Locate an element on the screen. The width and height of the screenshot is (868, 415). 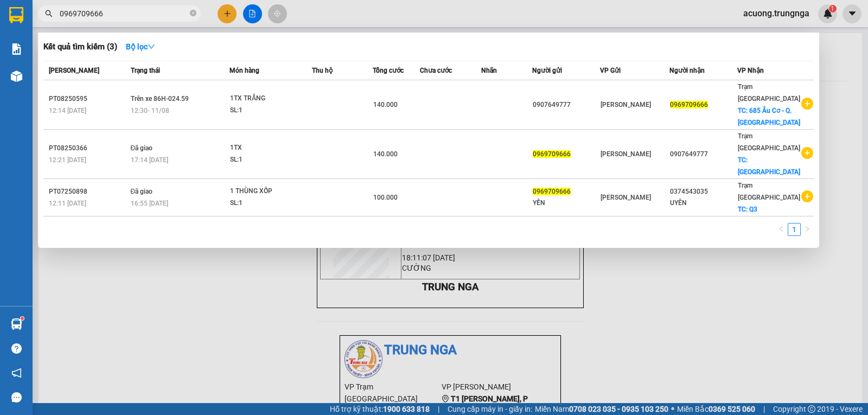
li: 1 is located at coordinates (794, 230).